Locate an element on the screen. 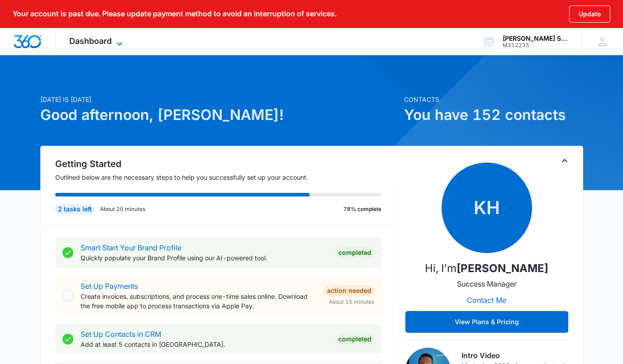 The height and width of the screenshot is (364, 623). h1: You have 152 contacts is located at coordinates (494, 115).